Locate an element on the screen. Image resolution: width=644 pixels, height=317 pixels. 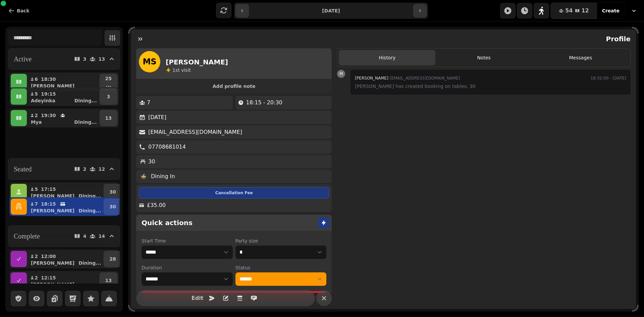
button: 25... is located at coordinates (108, 82).